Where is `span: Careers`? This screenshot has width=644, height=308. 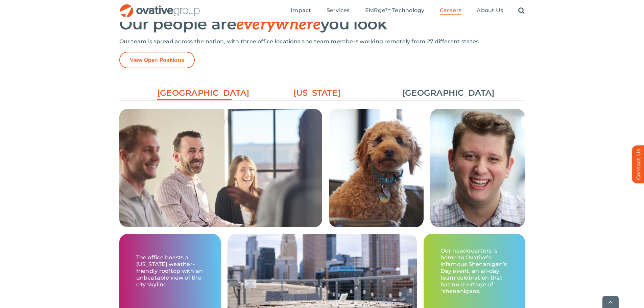
span: Careers is located at coordinates (451, 10).